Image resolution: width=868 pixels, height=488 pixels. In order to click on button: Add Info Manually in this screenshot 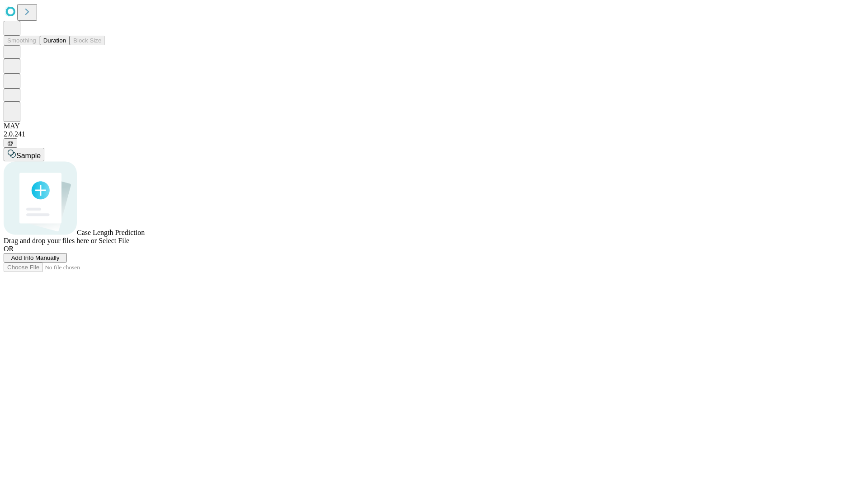, I will do `click(36, 257)`.